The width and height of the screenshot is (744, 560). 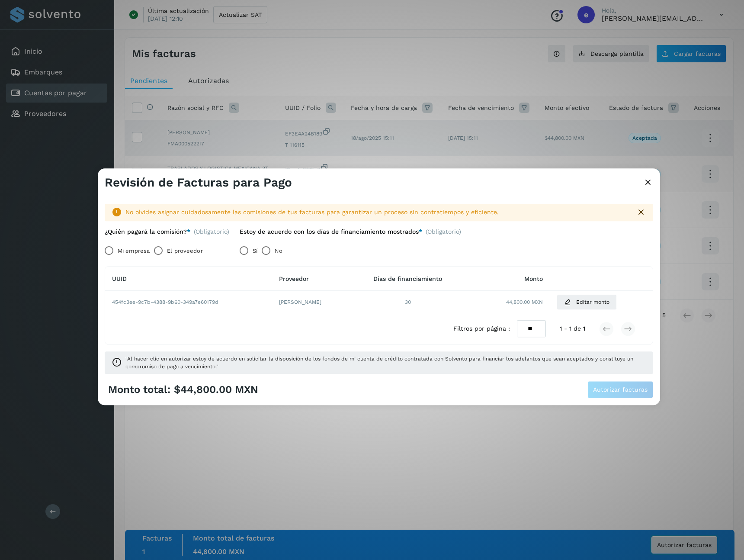 What do you see at coordinates (572, 329) in the screenshot?
I see `span: 1 - 1 de 1` at bounding box center [572, 329].